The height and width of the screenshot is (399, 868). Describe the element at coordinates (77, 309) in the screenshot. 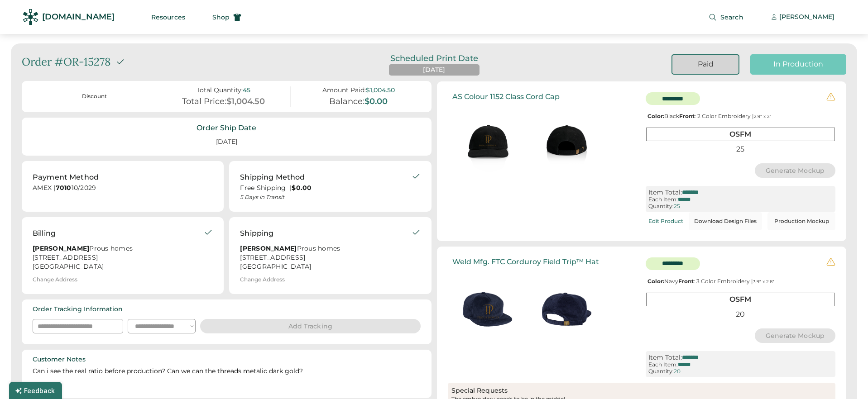

I see `div: Order Tracking Information` at that location.